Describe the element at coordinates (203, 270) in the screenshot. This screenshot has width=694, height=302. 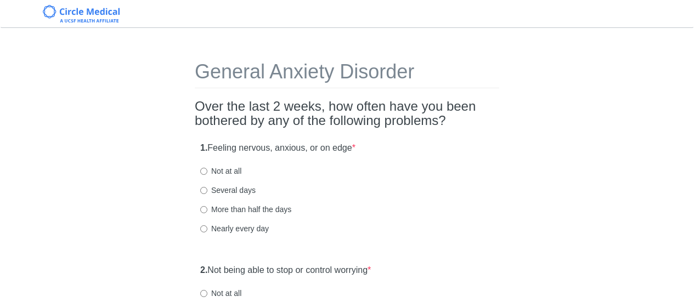
I see `strong: 2.` at that location.